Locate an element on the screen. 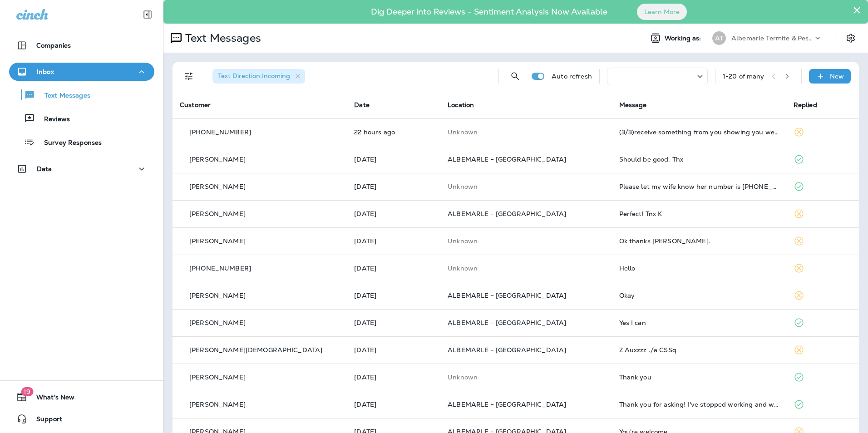  p: Sep 26, 2025 09:01 AM is located at coordinates (393, 295).